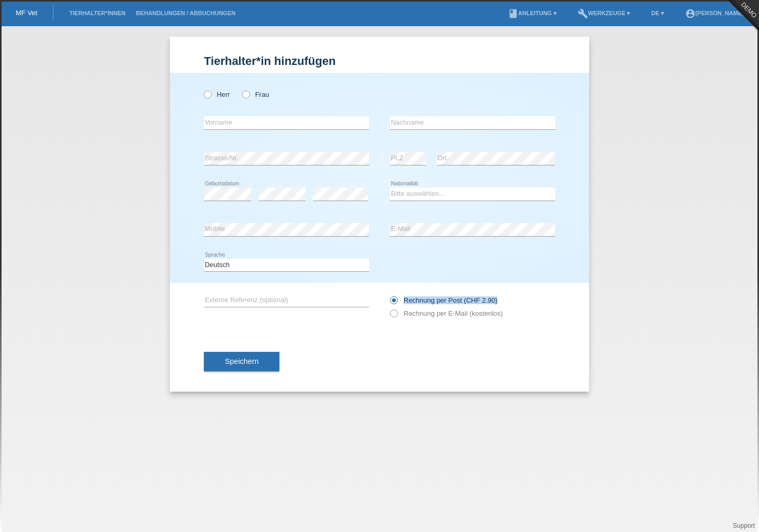 Image resolution: width=759 pixels, height=532 pixels. What do you see at coordinates (393, 316) in the screenshot?
I see `input: Rechnung per E-Mail (kostenlos)` at bounding box center [393, 316].